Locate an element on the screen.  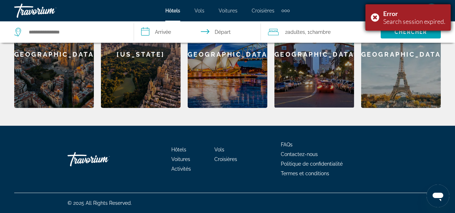
button: Extra navigation items is located at coordinates (285, 11).